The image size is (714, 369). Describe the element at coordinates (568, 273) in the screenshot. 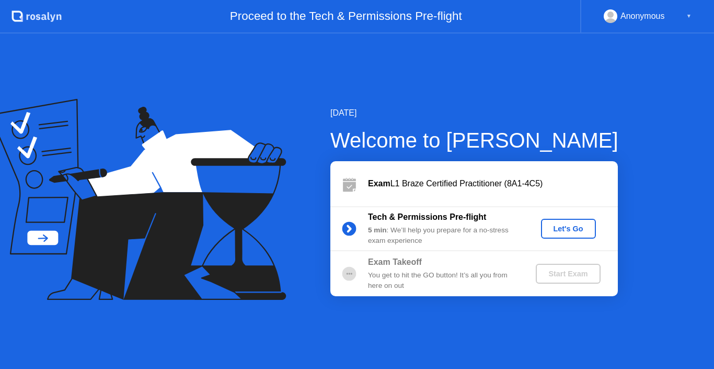

I see `div: Start Exam` at that location.